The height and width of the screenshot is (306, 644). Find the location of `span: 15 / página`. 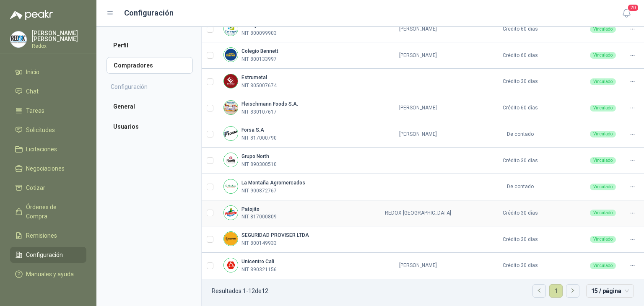

span: 15 / página is located at coordinates (610, 291).